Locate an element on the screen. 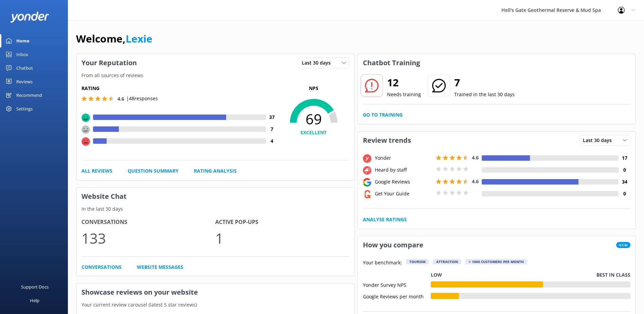 The width and height of the screenshot is (644, 314). p: In the last 30 days is located at coordinates (215, 209).